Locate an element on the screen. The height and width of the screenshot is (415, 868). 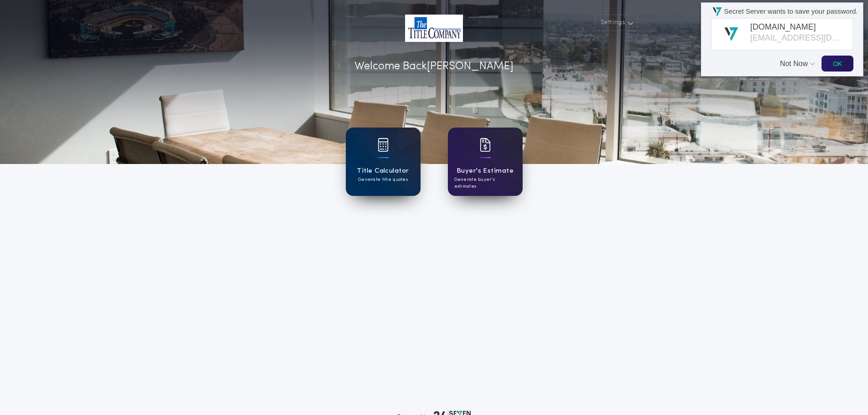
img: account-logo is located at coordinates (434, 28).